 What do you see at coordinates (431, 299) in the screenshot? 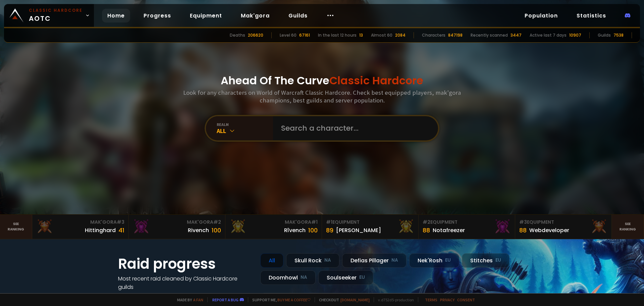
I see `a: Terms` at bounding box center [431, 299].